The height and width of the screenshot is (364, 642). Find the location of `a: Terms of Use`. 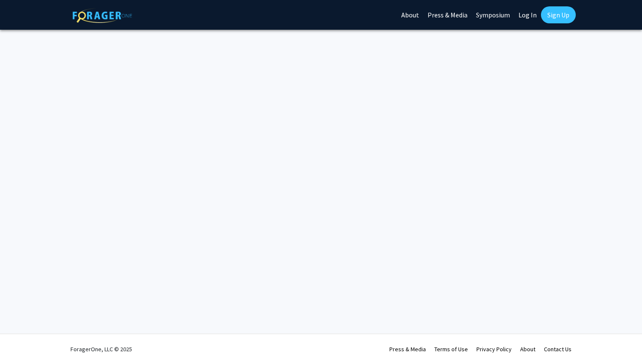

a: Terms of Use is located at coordinates (451, 349).